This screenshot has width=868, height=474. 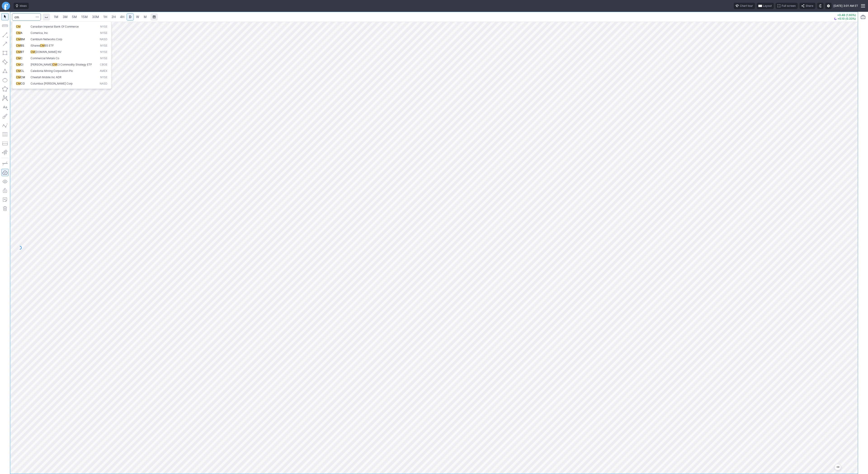 I want to click on a: D, so click(x=130, y=17).